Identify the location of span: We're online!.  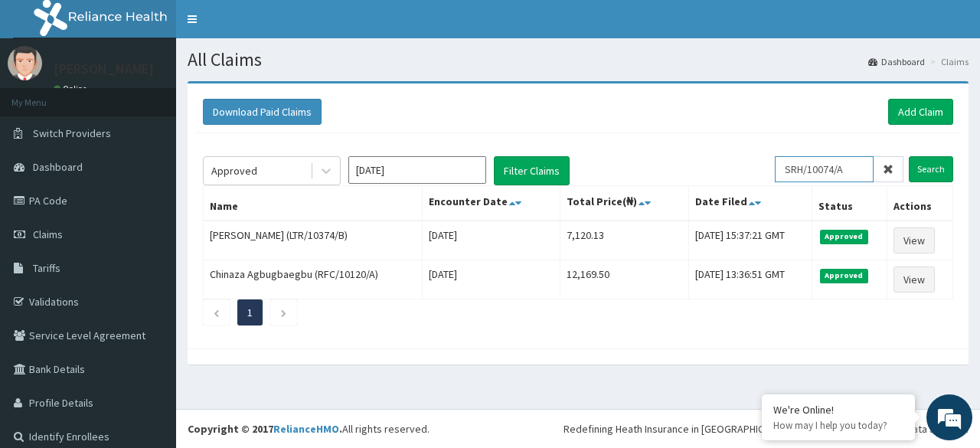
(150, 206).